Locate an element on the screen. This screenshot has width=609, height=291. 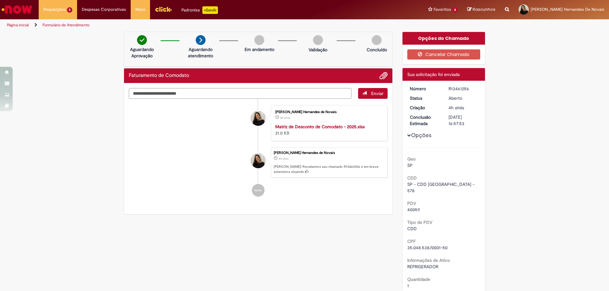
dt: Conclusão Estimada is located at coordinates (424, 120).